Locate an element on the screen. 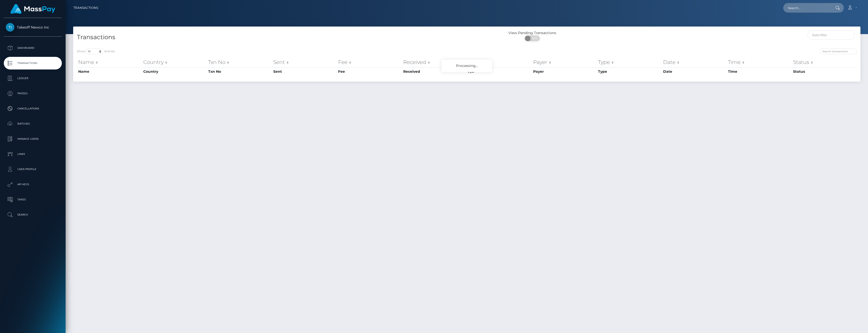 This screenshot has height=333, width=868. a: Links is located at coordinates (33, 154).